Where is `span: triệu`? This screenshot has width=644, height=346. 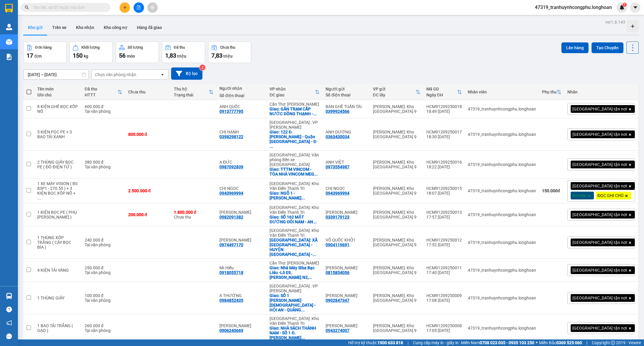 span: triệu is located at coordinates (228, 56).